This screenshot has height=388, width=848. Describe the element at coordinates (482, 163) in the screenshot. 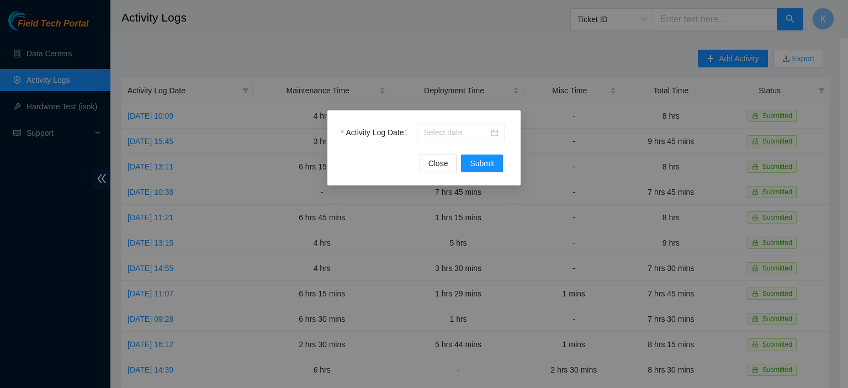

I see `button: Submit` at that location.